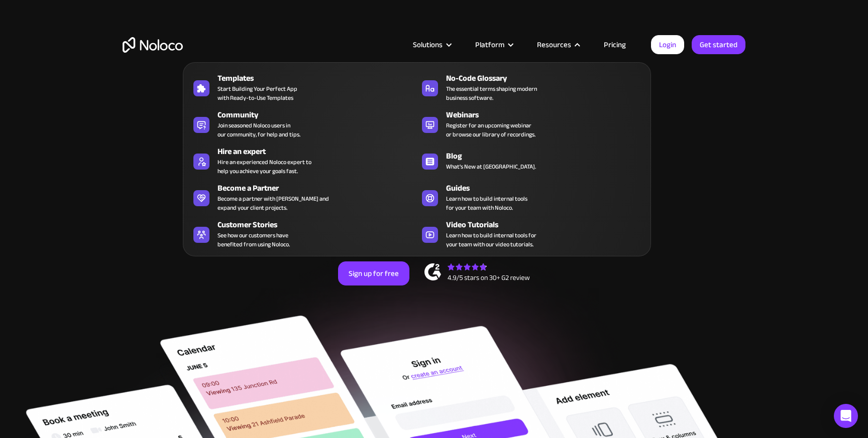 This screenshot has width=868, height=438. What do you see at coordinates (264, 166) in the screenshot?
I see `div: Hire an experienced Noloco expert to help you achieve your goals fast.` at bounding box center [264, 166].